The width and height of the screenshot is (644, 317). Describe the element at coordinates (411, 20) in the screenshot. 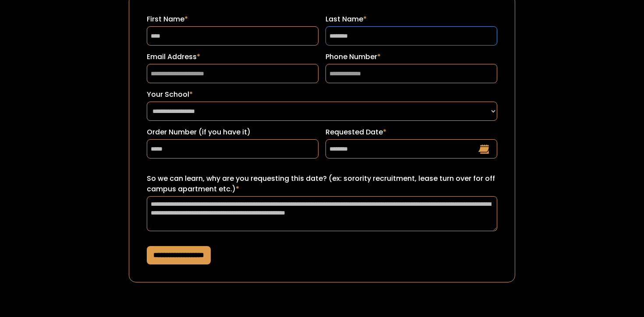

I see `label: Last Name` at that location.